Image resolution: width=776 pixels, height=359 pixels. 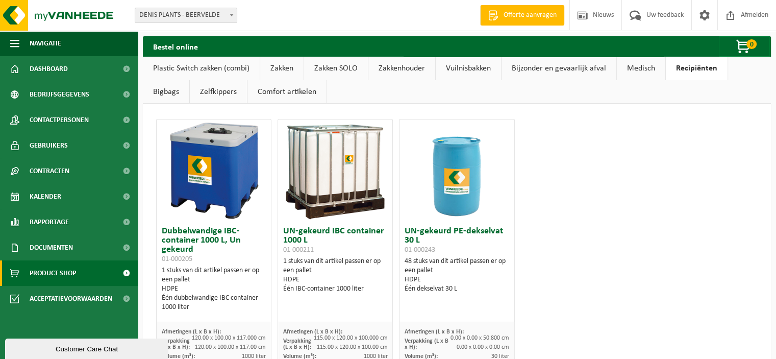 I want to click on div: Één dubbelwandige IBC container 1000 liter, so click(x=214, y=303).